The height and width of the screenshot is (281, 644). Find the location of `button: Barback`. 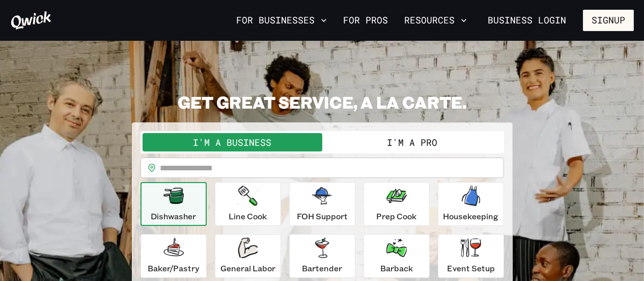

button: Barback is located at coordinates (397, 256).